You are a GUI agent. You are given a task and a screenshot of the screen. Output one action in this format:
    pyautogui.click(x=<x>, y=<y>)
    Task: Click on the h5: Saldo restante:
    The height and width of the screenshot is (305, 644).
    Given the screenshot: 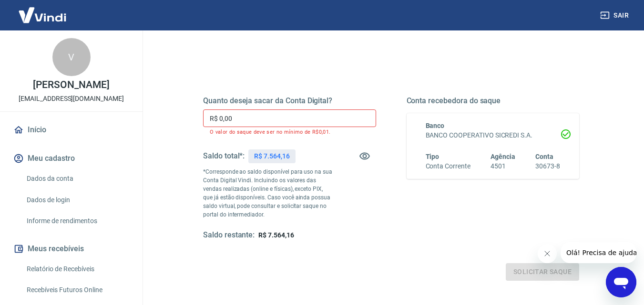 What is the action you would take?
    pyautogui.click(x=229, y=235)
    